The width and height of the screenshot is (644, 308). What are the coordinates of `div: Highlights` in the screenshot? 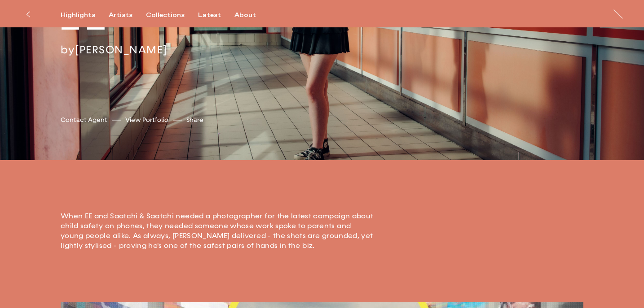 It's located at (78, 15).